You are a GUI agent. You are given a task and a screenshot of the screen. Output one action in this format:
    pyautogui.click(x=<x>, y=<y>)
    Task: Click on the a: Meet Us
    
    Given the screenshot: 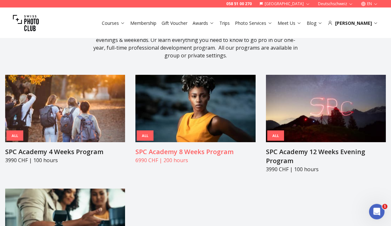 What is the action you would take?
    pyautogui.click(x=289, y=23)
    